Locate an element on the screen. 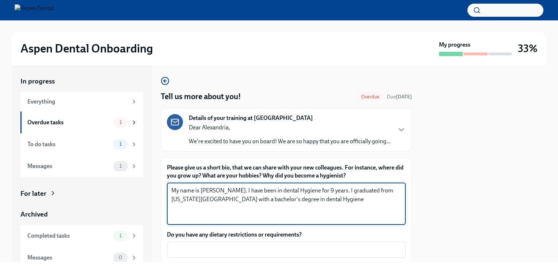 Image resolution: width=558 pixels, height=269 pixels. label: Do you have any dietary restrictions or requirements? is located at coordinates (286, 235).